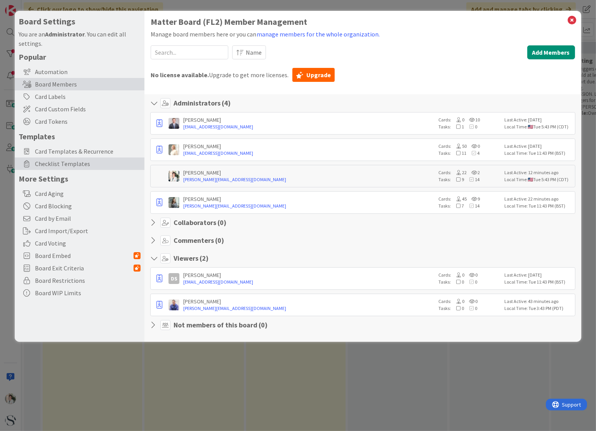  What do you see at coordinates (26, 6) in the screenshot?
I see `span: Support` at bounding box center [26, 6].